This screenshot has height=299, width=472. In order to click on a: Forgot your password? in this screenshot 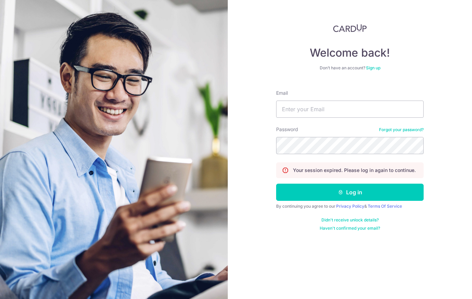, I will do `click(402, 130)`.